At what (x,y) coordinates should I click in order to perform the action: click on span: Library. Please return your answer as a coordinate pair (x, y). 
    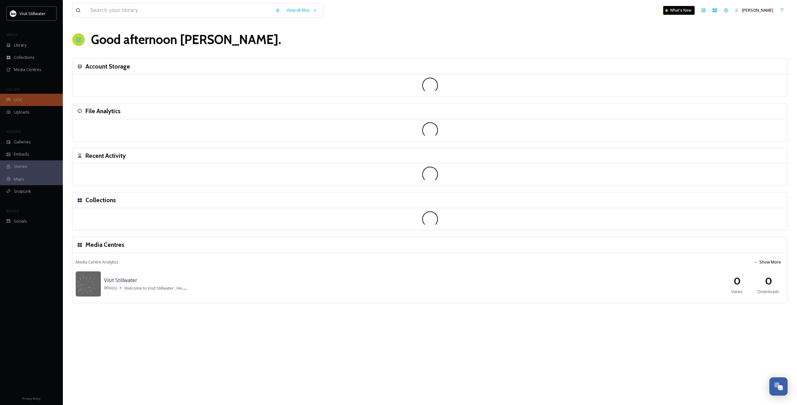
    Looking at the image, I should click on (20, 45).